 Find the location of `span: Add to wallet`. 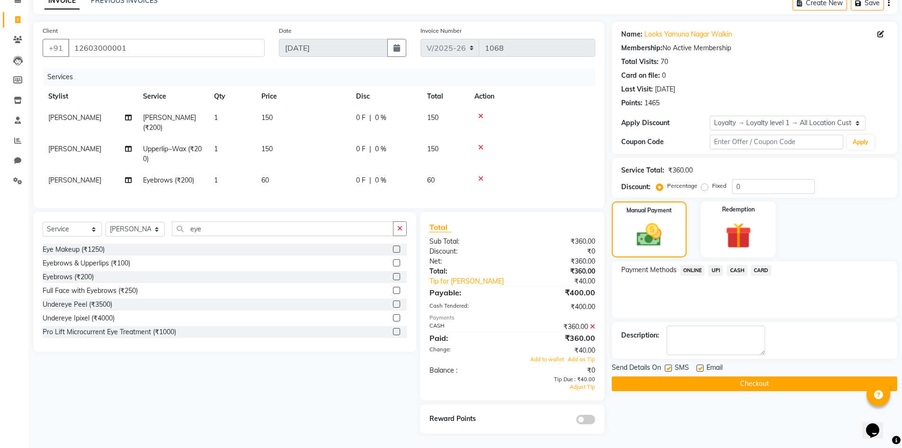

span: Add to wallet is located at coordinates (547, 359).